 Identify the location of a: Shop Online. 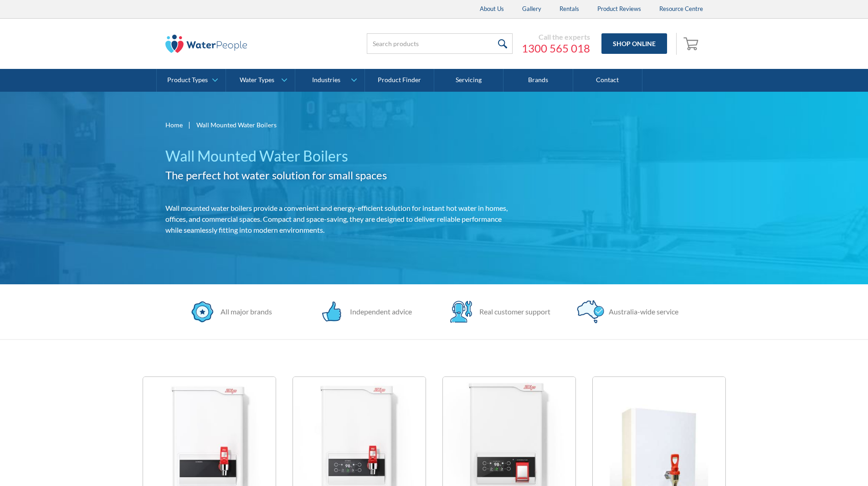
(635, 43).